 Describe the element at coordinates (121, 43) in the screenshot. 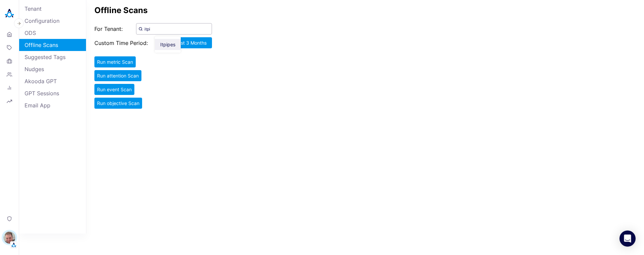

I see `label: Custom Time Period:` at that location.